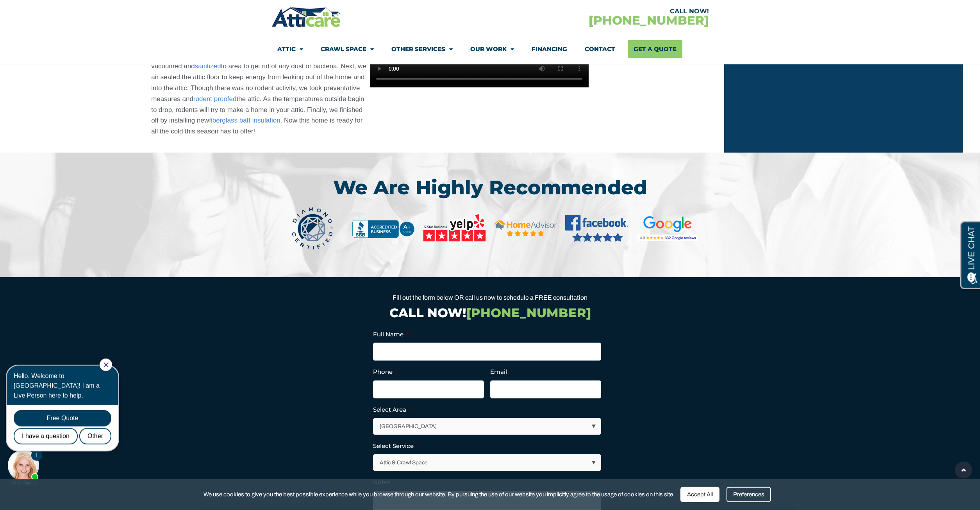 The image size is (980, 510). What do you see at coordinates (386, 372) in the screenshot?
I see `label: Phone` at bounding box center [386, 372].